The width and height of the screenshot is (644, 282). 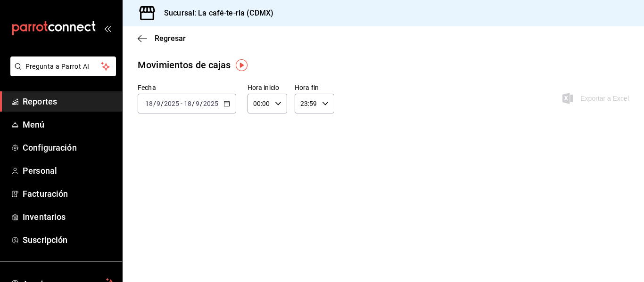 I want to click on a: Pregunta a Parrot AI, so click(x=61, y=73).